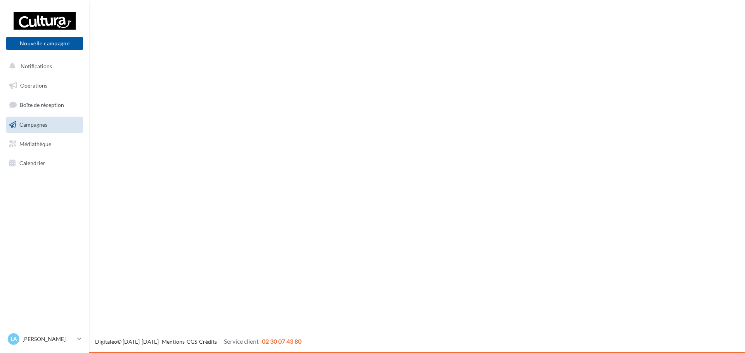  I want to click on a: Crédits, so click(208, 342).